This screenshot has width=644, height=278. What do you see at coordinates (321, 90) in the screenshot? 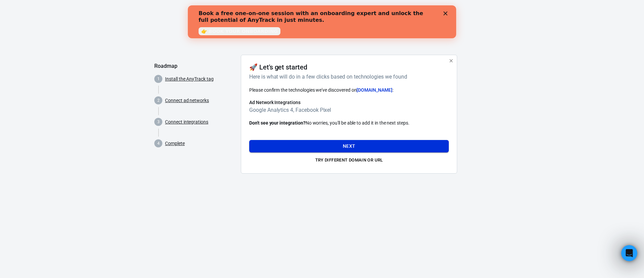
I see `span: Please confirm the technologies we've discovered on :` at bounding box center [321, 90].